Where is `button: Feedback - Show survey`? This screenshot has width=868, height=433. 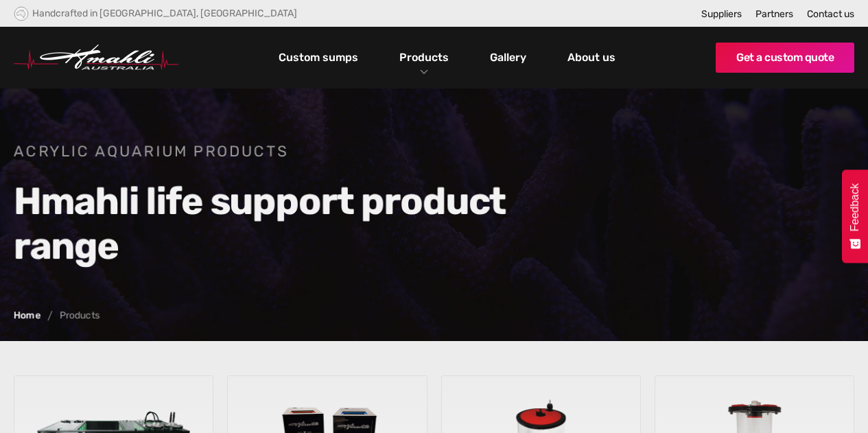 button: Feedback - Show survey is located at coordinates (855, 216).